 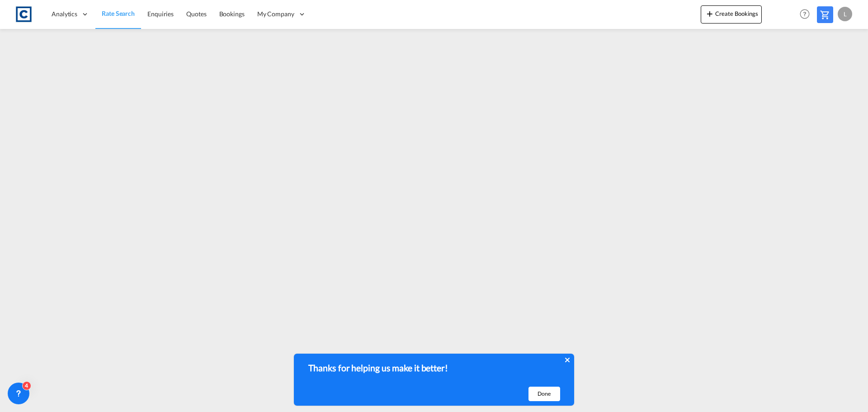 I want to click on img: 1fdb9190129311efbfaf67cbb4249bed.jpeg, so click(x=24, y=14).